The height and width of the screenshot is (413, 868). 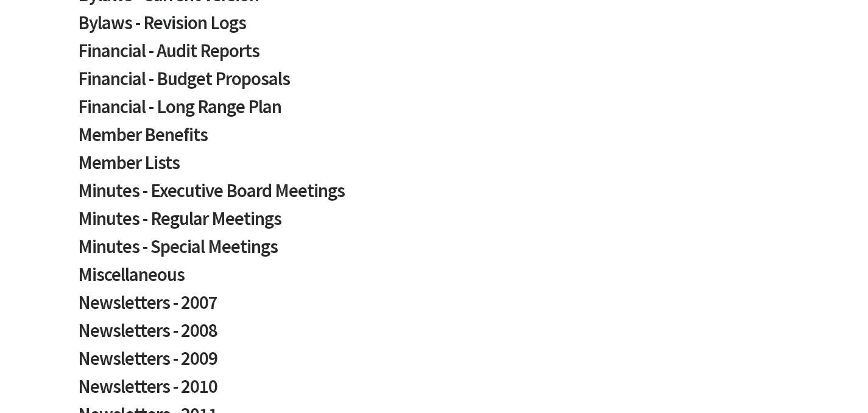 I want to click on h2: Miscellaneous, so click(x=434, y=279).